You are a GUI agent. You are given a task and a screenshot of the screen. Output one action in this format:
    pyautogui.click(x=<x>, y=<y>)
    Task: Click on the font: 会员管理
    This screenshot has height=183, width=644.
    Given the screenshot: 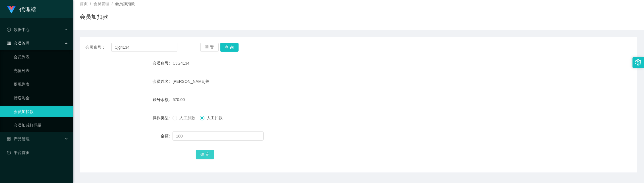 What is the action you would take?
    pyautogui.click(x=22, y=43)
    